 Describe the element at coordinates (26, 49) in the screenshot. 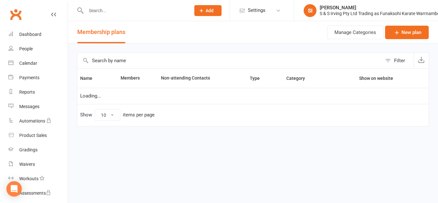

I see `div: People` at that location.